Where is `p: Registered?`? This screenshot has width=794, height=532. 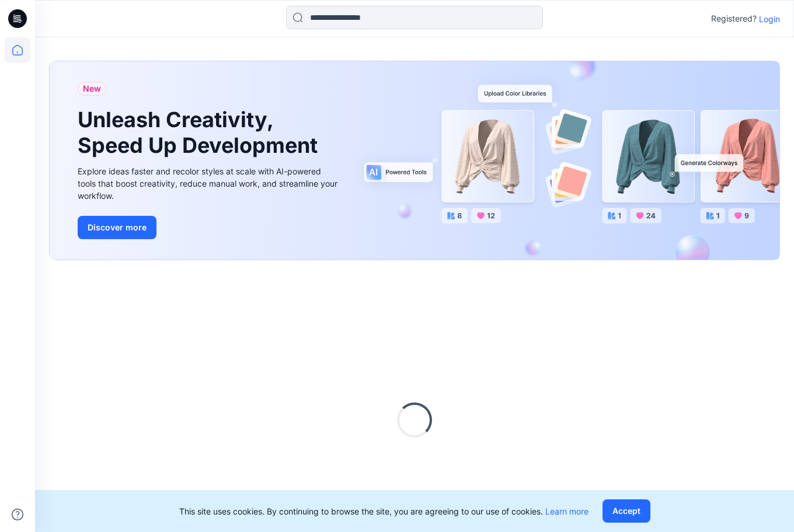 p: Registered? is located at coordinates (734, 18).